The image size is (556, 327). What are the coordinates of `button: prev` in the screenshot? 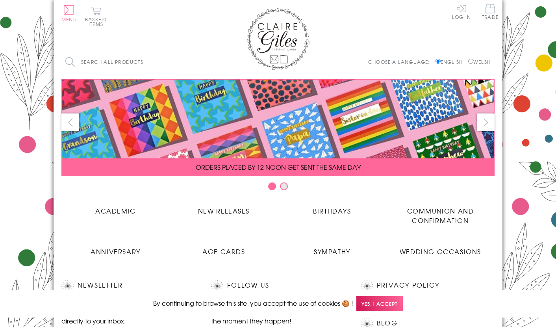 It's located at (70, 122).